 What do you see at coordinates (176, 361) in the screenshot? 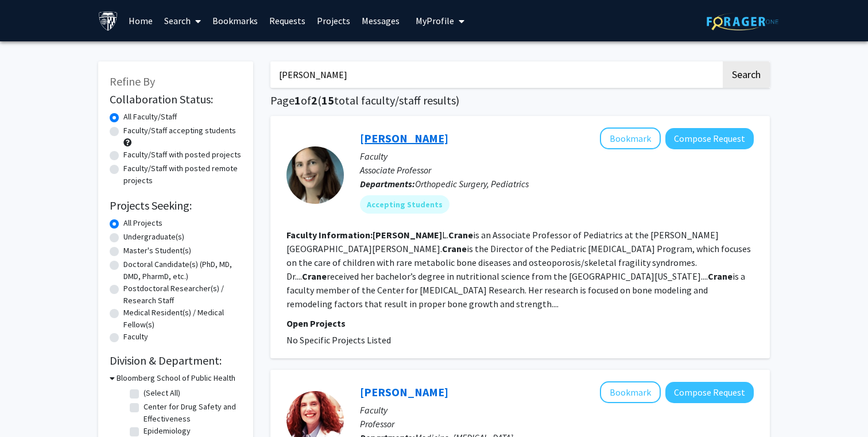
I see `h2: Division & Department:` at bounding box center [176, 361].